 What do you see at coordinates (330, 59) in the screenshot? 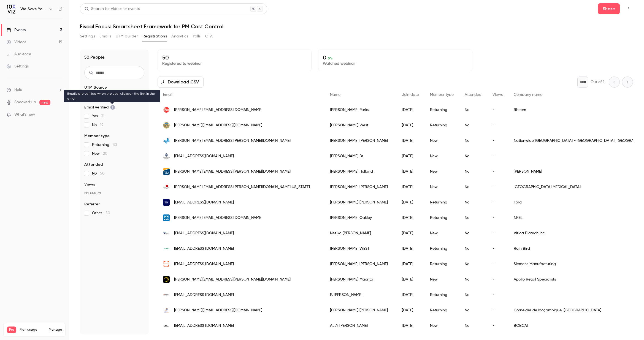
I see `span: 0 %` at bounding box center [330, 59].